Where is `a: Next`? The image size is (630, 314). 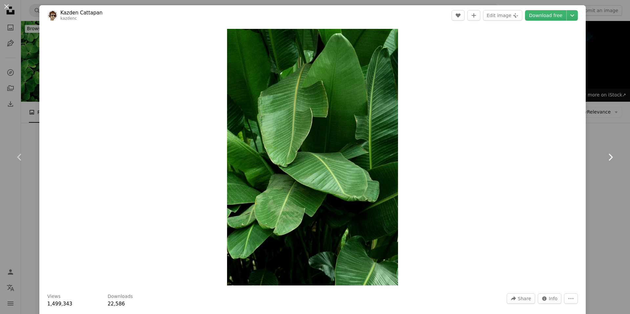 a: Next is located at coordinates (610, 157).